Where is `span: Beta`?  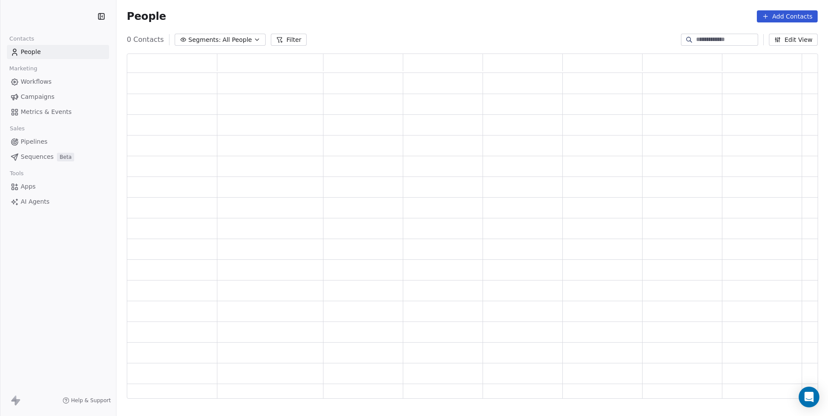
span: Beta is located at coordinates (66, 157).